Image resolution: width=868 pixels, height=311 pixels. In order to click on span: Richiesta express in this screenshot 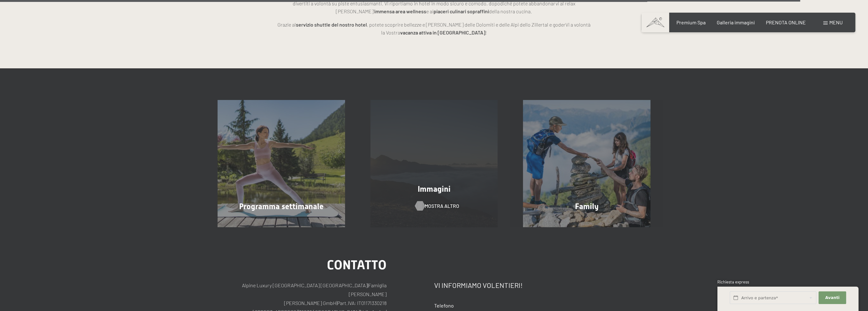, I will do `click(733, 282)`.